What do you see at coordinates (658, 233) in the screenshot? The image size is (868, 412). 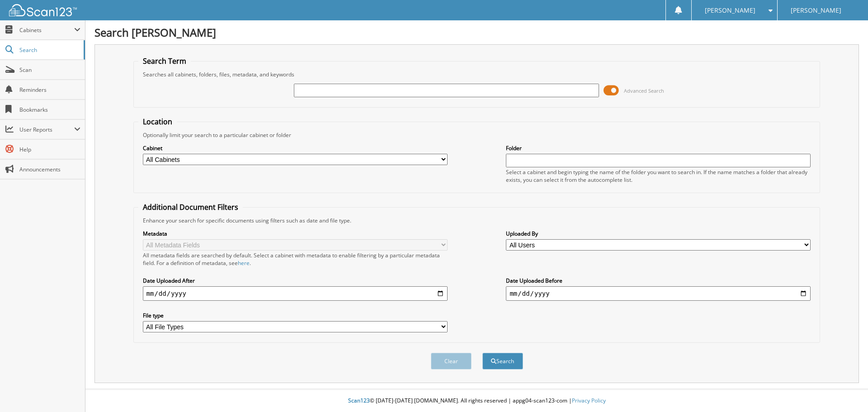 I see `label: Uploaded By` at bounding box center [658, 233].